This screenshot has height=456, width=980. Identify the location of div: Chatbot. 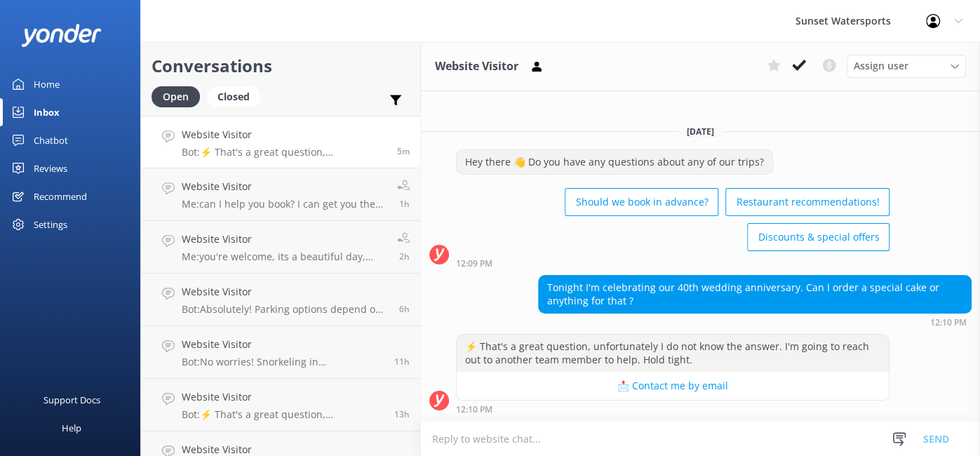
(51, 140).